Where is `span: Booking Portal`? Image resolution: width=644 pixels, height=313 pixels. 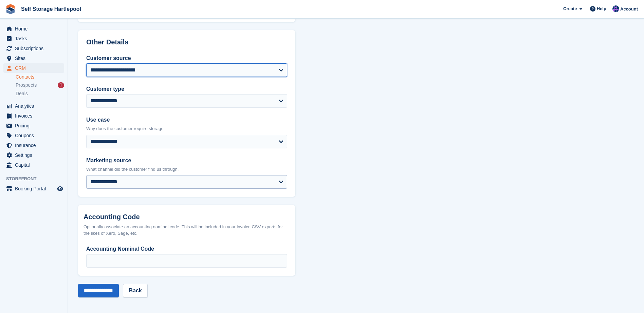 span: Booking Portal is located at coordinates (35, 189).